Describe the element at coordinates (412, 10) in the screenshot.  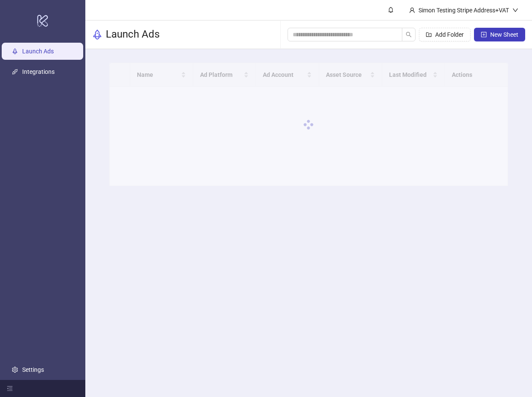
I see `span: user` at that location.